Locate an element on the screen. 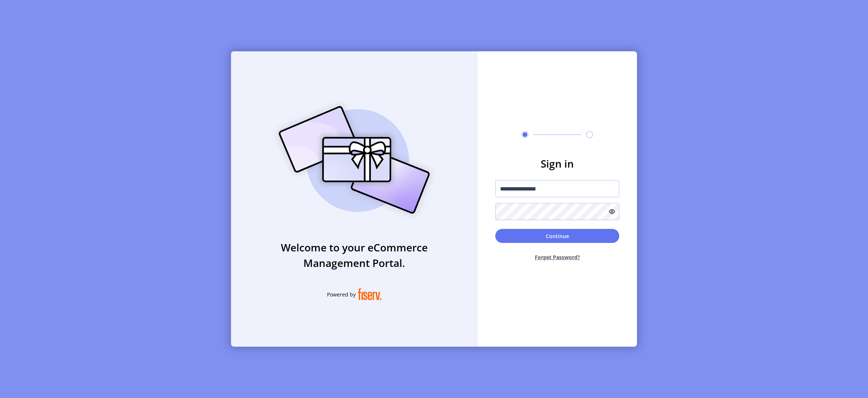  img: card_Illustration.svg is located at coordinates (354, 160).